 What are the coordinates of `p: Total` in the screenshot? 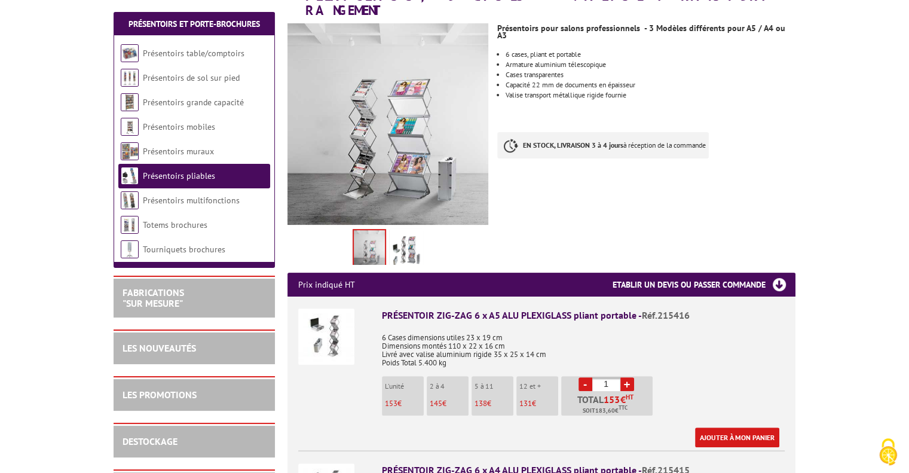 It's located at (608, 405).